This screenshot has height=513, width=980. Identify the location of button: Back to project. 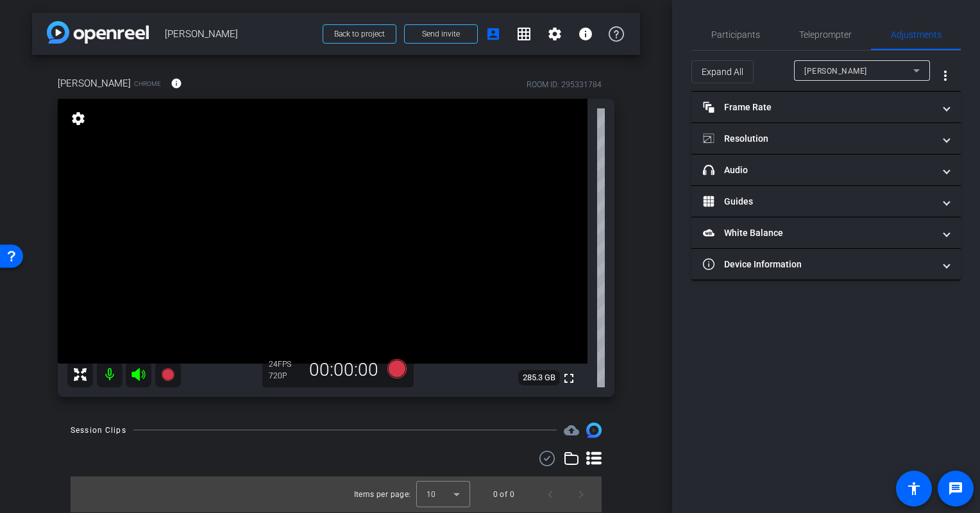
(359, 34).